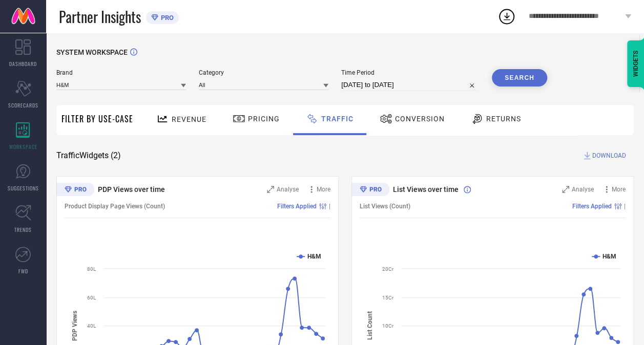 This screenshot has width=644, height=345. I want to click on span: Traffic Widgets ( 2 ), so click(88, 156).